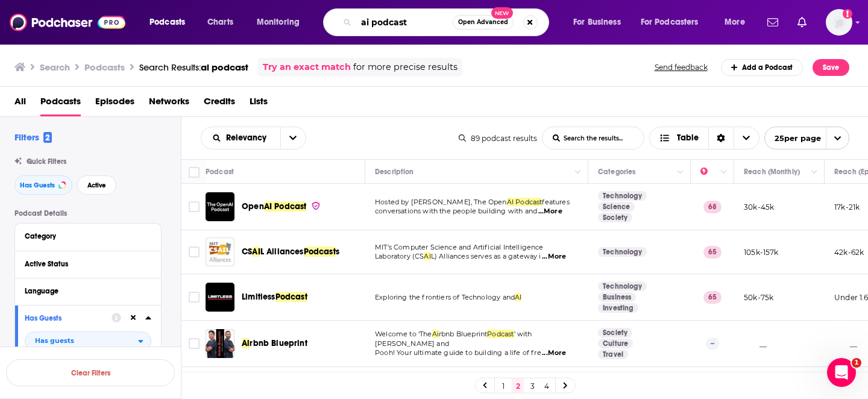  Describe the element at coordinates (220, 22) in the screenshot. I see `a: Charts` at that location.